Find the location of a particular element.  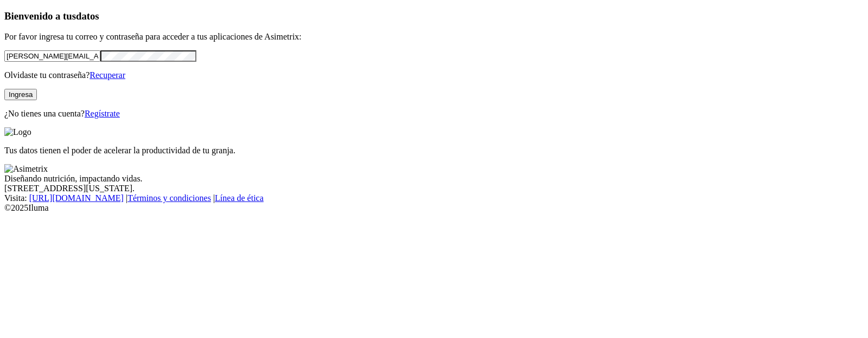

a: Términos y condiciones is located at coordinates (169, 198).